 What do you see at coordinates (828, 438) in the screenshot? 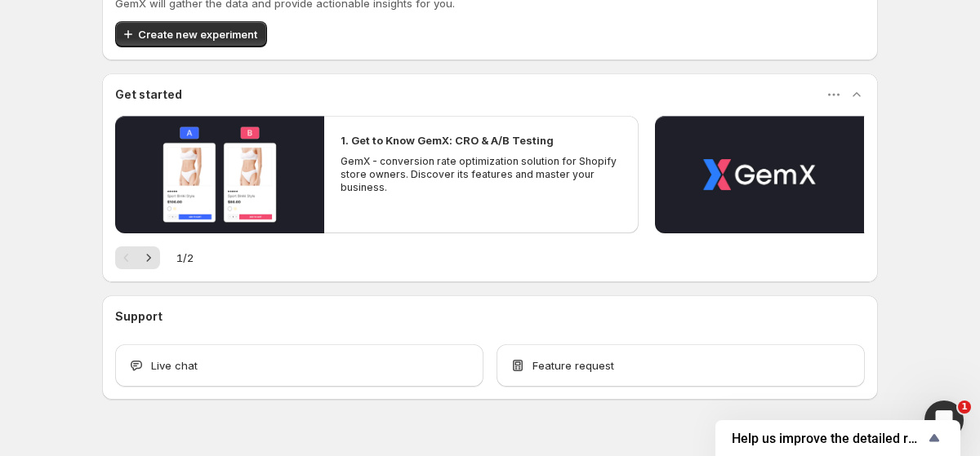
I see `span: Help us improve the detailed report for A/B campaigns` at bounding box center [828, 438].